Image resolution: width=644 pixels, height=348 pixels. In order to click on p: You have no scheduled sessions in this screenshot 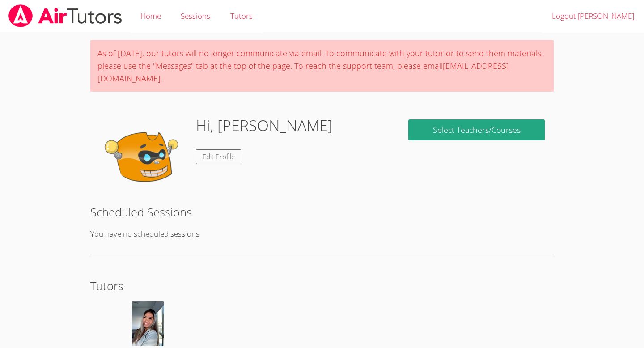, I will do `click(322, 234)`.